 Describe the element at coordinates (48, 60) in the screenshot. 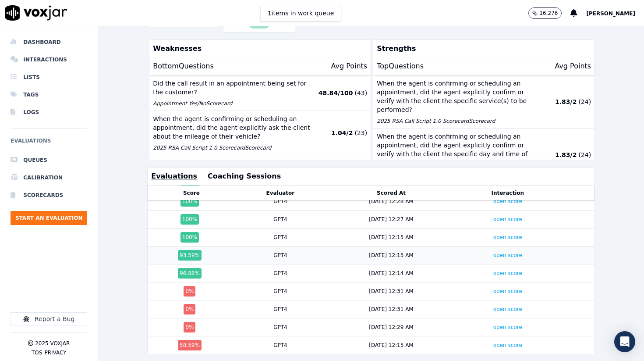

I see `a: Interactions` at that location.